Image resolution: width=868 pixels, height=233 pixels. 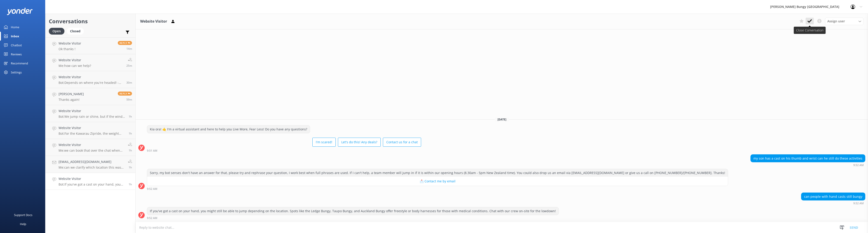 What do you see at coordinates (92, 117) in the screenshot?
I see `p: Bot: We jump rain or shine, but if the wind's howling like a banshee, we might hit pause. Check o...` at bounding box center [92, 117].